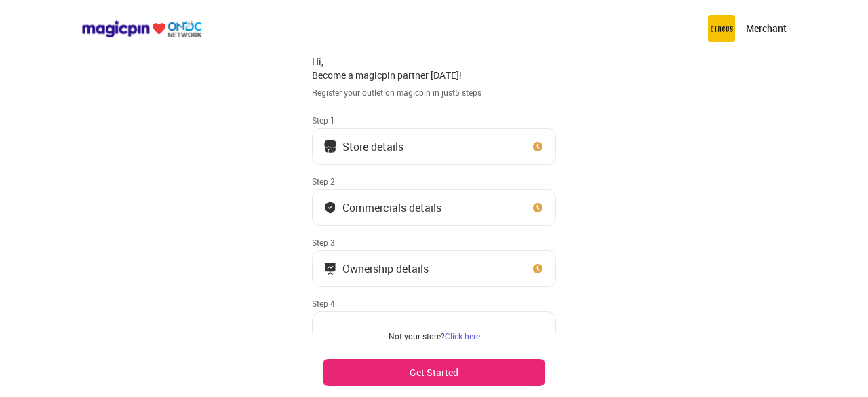  Describe the element at coordinates (462, 336) in the screenshot. I see `a: Click here` at that location.